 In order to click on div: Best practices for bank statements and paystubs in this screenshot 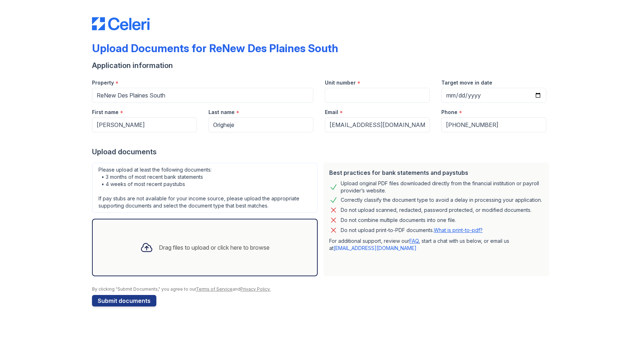, I will do `click(436, 173)`.